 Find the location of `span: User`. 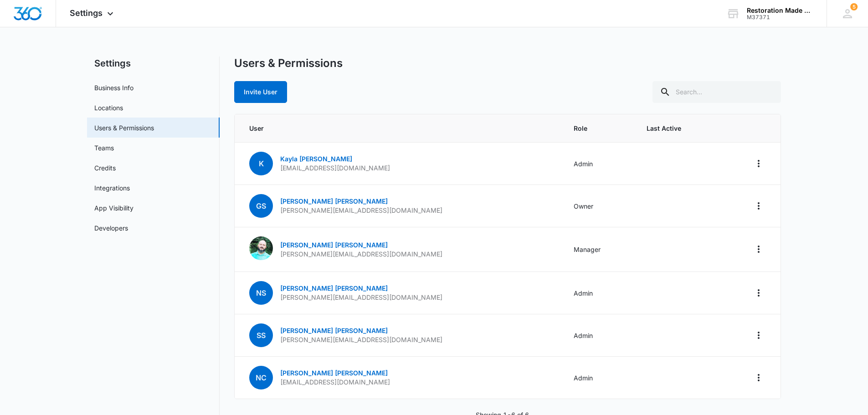

span: User is located at coordinates (400, 128).